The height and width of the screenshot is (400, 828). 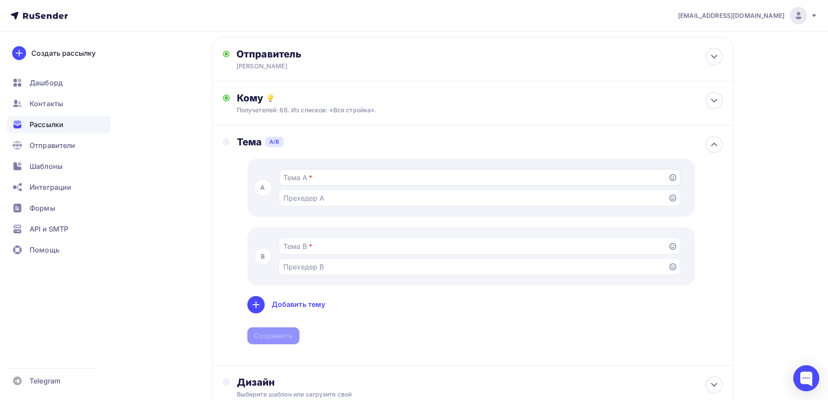 I want to click on a: Отправители, so click(x=59, y=145).